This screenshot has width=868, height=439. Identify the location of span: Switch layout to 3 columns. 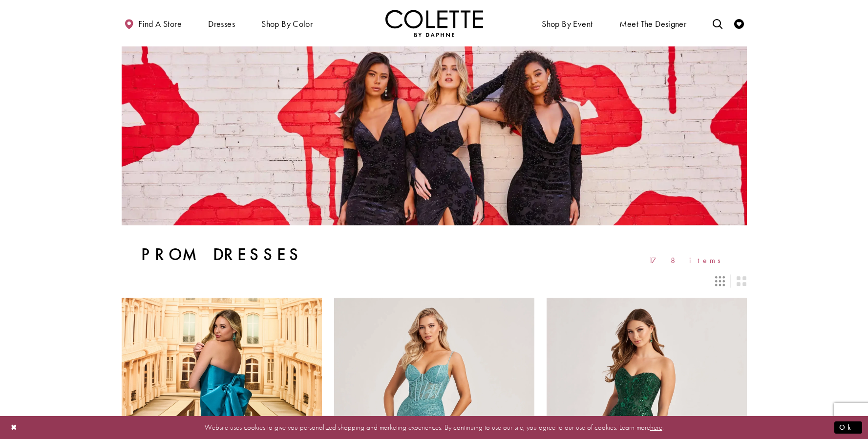
(720, 281).